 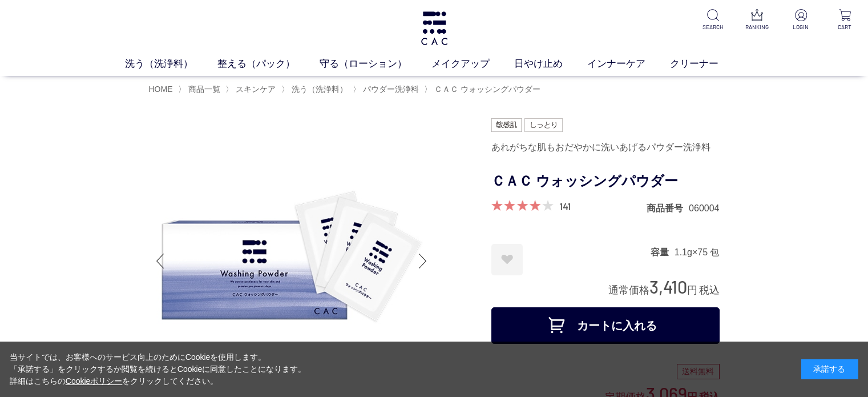 What do you see at coordinates (204, 89) in the screenshot?
I see `a: 商品一覧` at bounding box center [204, 89].